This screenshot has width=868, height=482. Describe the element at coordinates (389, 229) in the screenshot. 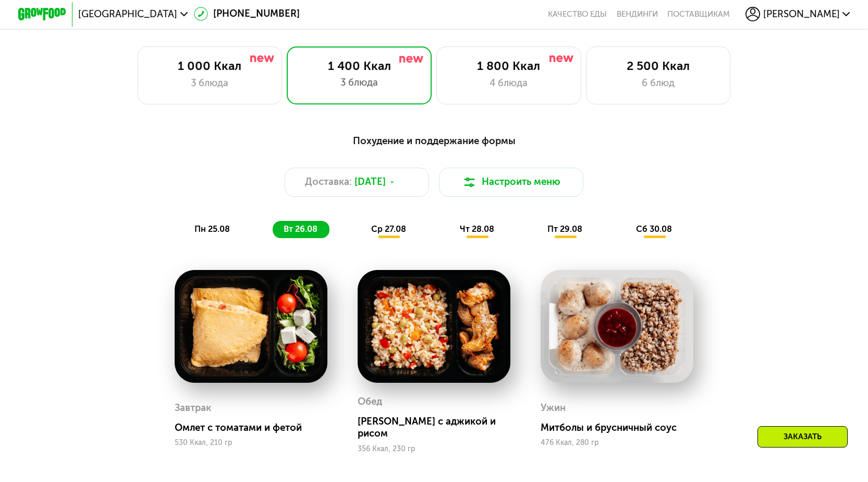

I see `span: ср 27.08` at that location.